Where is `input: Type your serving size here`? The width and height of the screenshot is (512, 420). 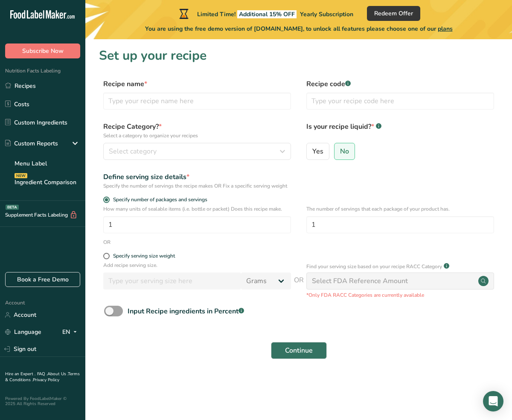
input: Type your serving size here is located at coordinates (172, 281).